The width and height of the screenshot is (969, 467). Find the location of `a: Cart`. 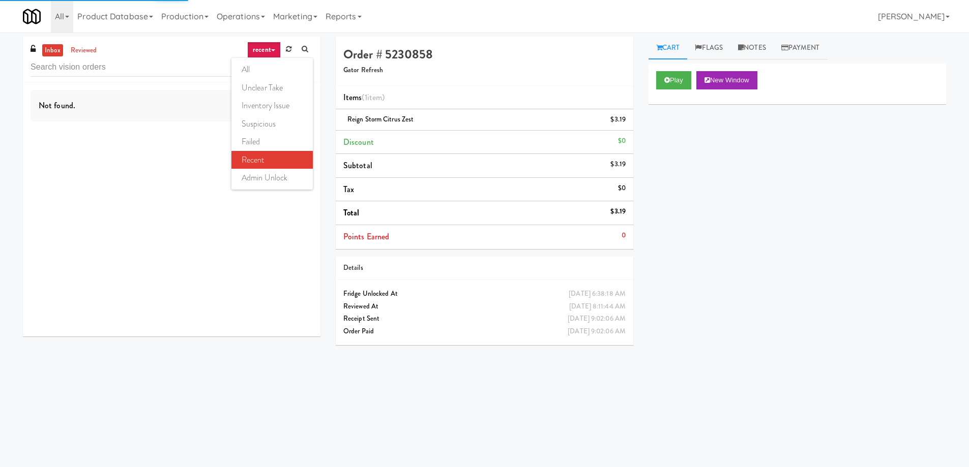

a: Cart is located at coordinates (668, 48).